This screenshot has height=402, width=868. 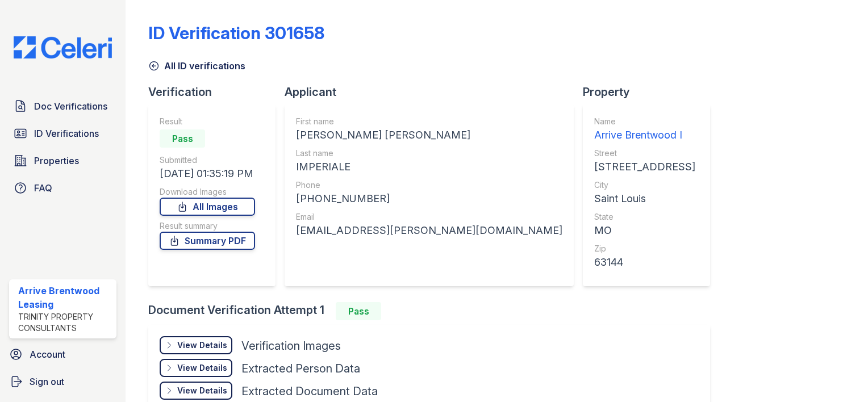 What do you see at coordinates (429, 122) in the screenshot?
I see `div: First name` at bounding box center [429, 122].